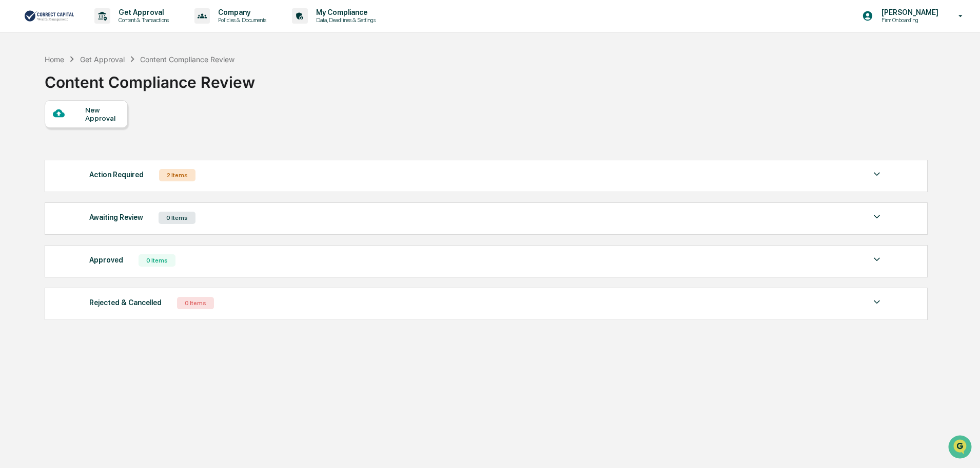  Describe the element at coordinates (241, 13) in the screenshot. I see `p: Company` at that location.